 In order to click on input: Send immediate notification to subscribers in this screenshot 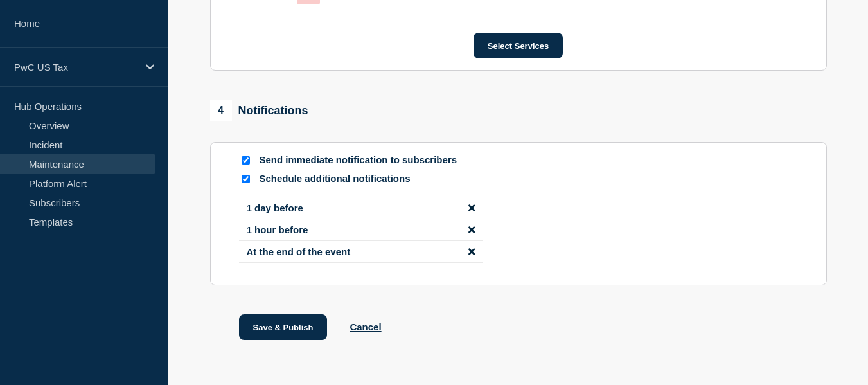, I will do `click(245, 160)`.